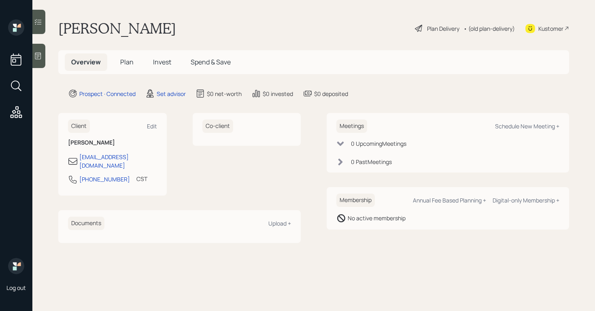 The height and width of the screenshot is (311, 595). What do you see at coordinates (218, 126) in the screenshot?
I see `h6: Co-client` at bounding box center [218, 126].